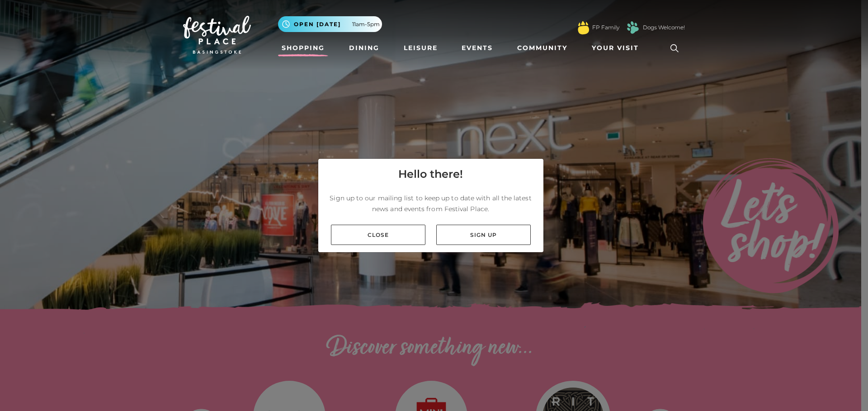 The width and height of the screenshot is (868, 411). What do you see at coordinates (477, 48) in the screenshot?
I see `a: Events` at bounding box center [477, 48].